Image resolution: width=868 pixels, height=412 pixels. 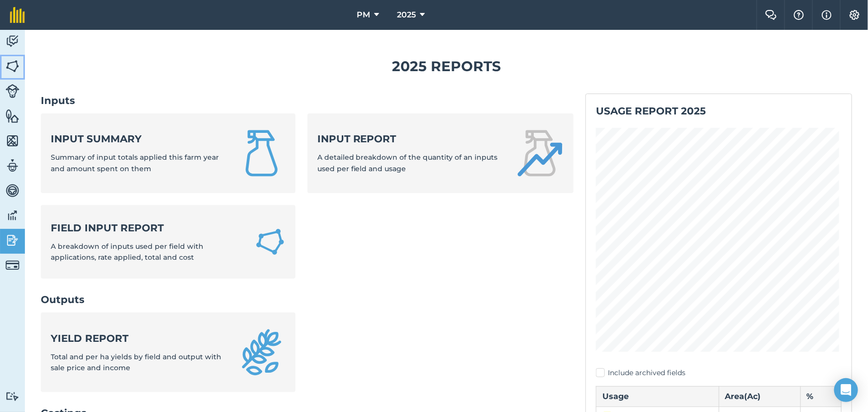 What do you see at coordinates (658, 396) in the screenshot?
I see `th: Usage` at bounding box center [658, 396].